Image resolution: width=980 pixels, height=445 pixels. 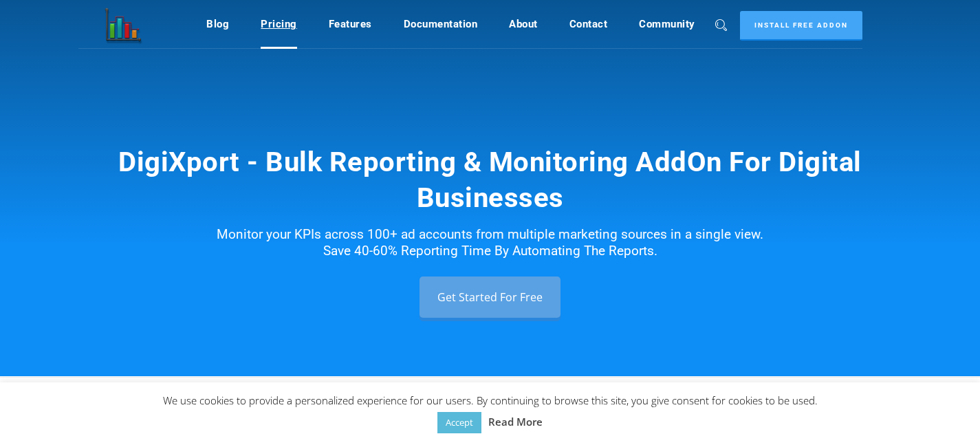 I want to click on a: Read More, so click(x=515, y=422).